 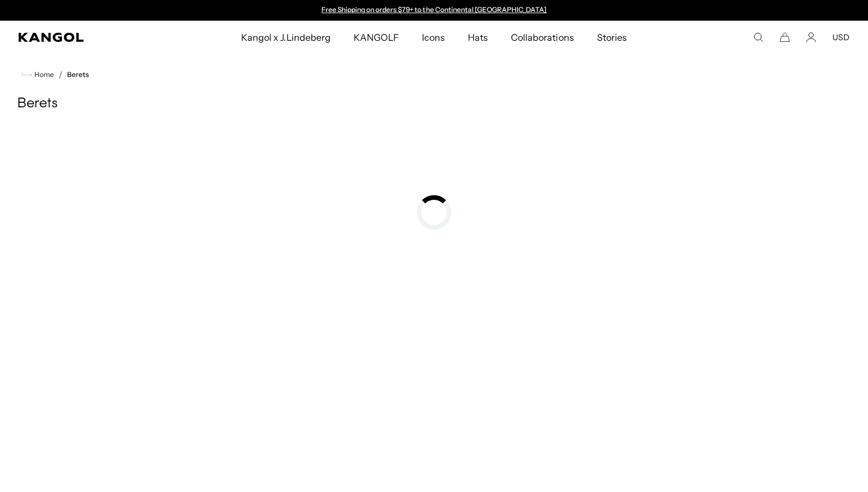 What do you see at coordinates (78, 75) in the screenshot?
I see `a: Berets` at bounding box center [78, 75].